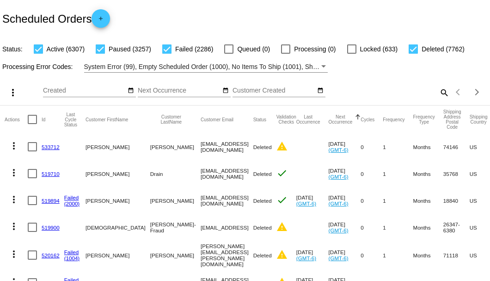 This screenshot has width=490, height=281. Describe the element at coordinates (341, 119) in the screenshot. I see `button: Change sorting for NextOccurrenceUtc` at that location.